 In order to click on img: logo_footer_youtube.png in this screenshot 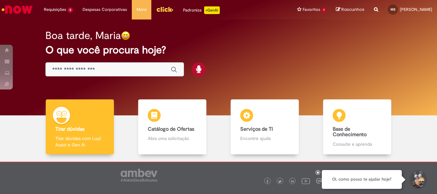, I will do `click(306, 181)`.